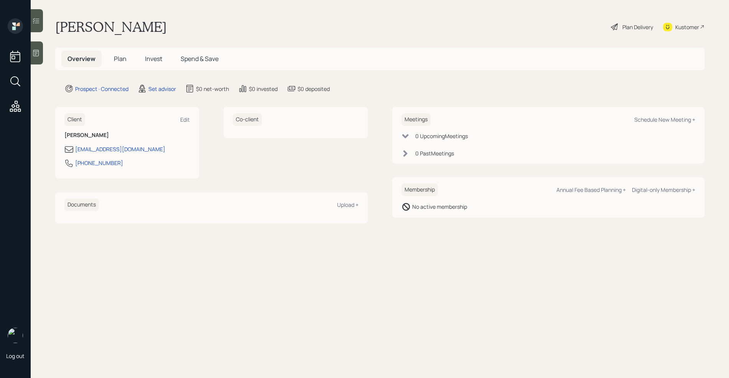  Describe the element at coordinates (591, 189) in the screenshot. I see `div: Annual Fee Based Planning +` at that location.